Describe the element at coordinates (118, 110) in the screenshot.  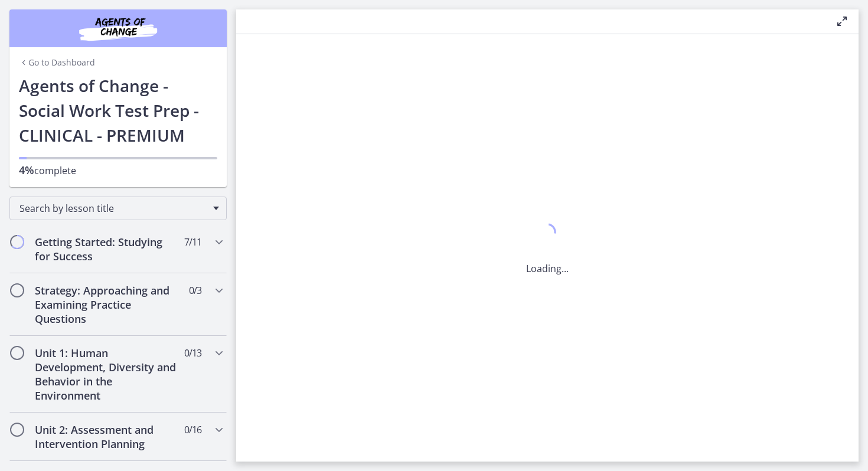
I see `h1: Agents of Change - Social Work Test Prep - CLINICAL - PREMIUM` at that location.